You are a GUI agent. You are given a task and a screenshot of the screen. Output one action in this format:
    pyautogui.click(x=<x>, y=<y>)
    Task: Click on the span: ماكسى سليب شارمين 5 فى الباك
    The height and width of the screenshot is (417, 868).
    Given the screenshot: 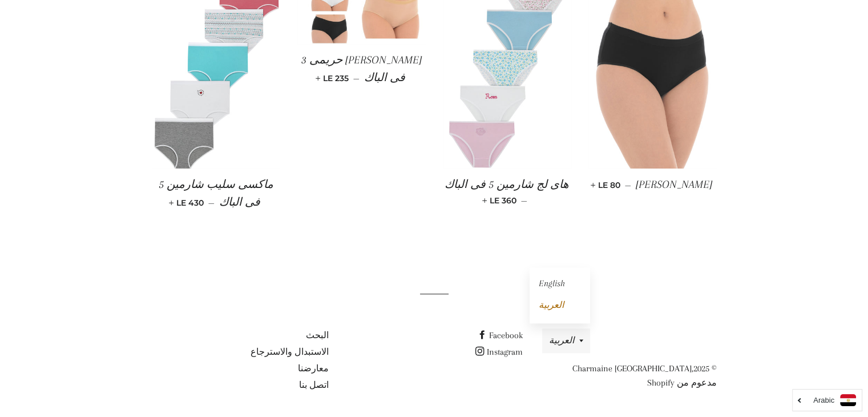 What is the action you would take?
    pyautogui.click(x=215, y=193)
    